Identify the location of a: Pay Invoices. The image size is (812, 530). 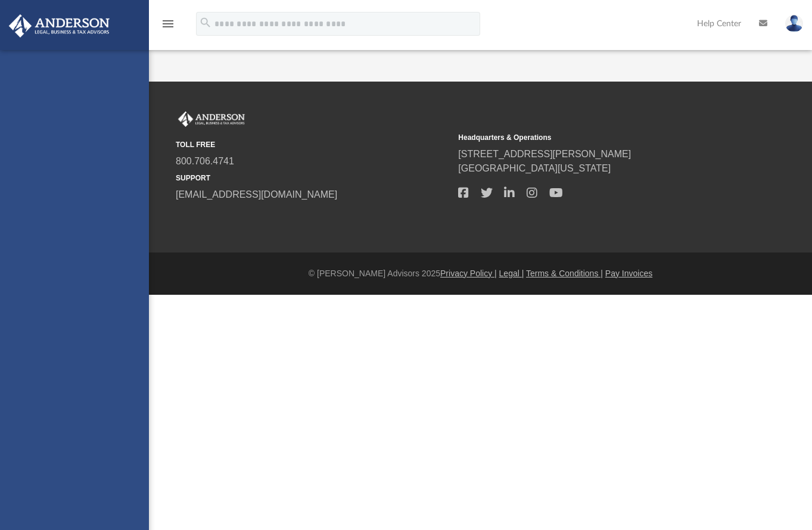
(628, 273).